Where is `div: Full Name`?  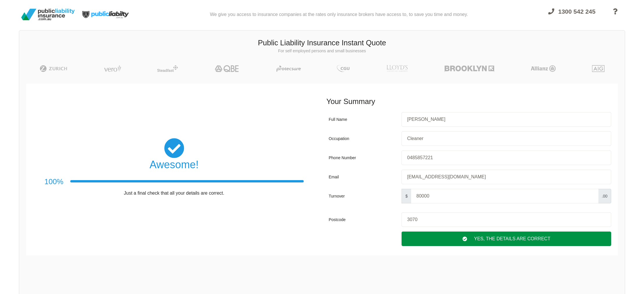
div: Full Name is located at coordinates (364, 119).